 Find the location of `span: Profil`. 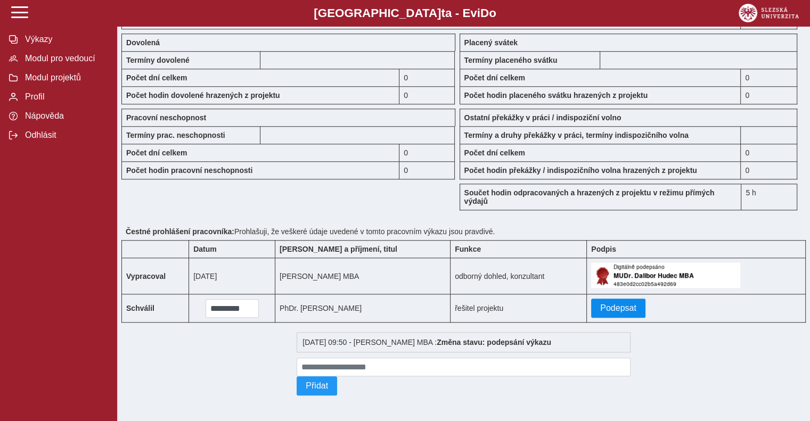

span: Profil is located at coordinates (65, 97).